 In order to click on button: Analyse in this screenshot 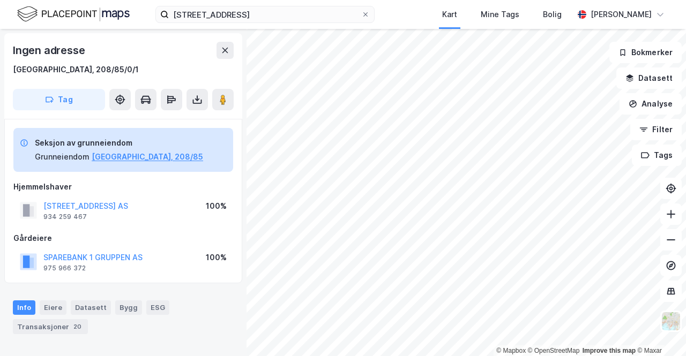, I will do `click(650, 104)`.